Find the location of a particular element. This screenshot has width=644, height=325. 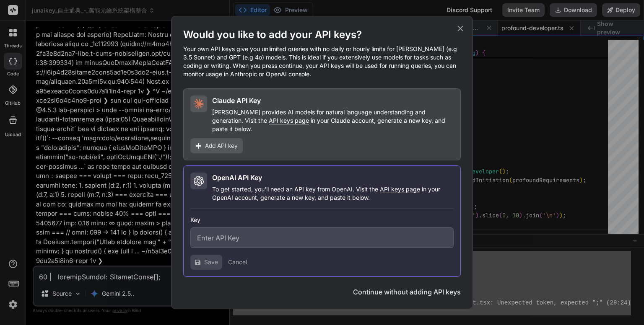

p: To get started, you'll need an API key from OpenAI. Visit the in your OpenAI account, generate a ... is located at coordinates (333, 194).